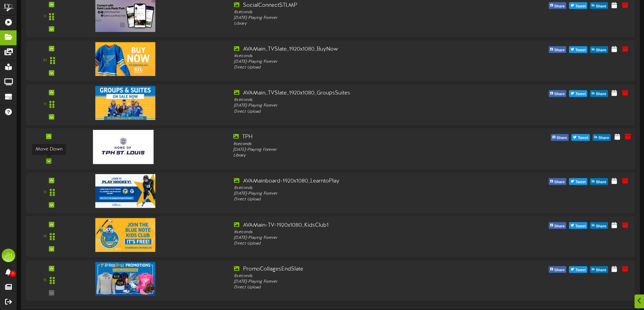 The width and height of the screenshot is (644, 310). Describe the element at coordinates (356, 5) in the screenshot. I see `div: SocialConnectSTLMP` at that location.